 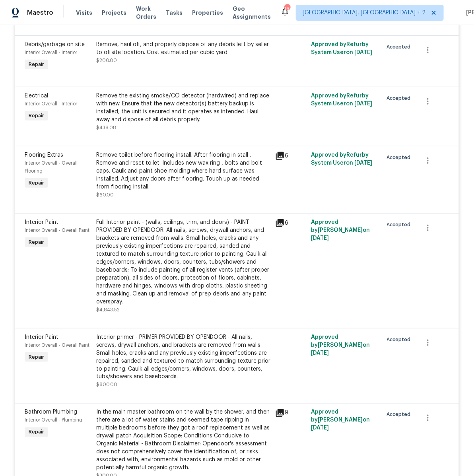 I want to click on span: Electrical, so click(x=36, y=96).